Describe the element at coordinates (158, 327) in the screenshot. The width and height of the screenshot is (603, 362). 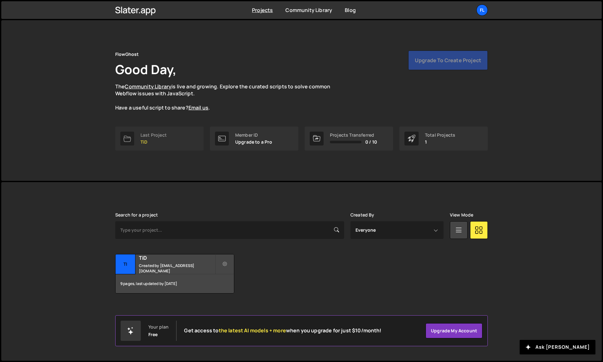
I see `div: Your plan` at that location.